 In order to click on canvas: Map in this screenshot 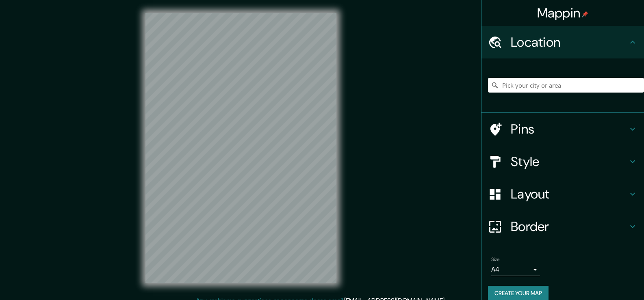, I will do `click(241, 148)`.